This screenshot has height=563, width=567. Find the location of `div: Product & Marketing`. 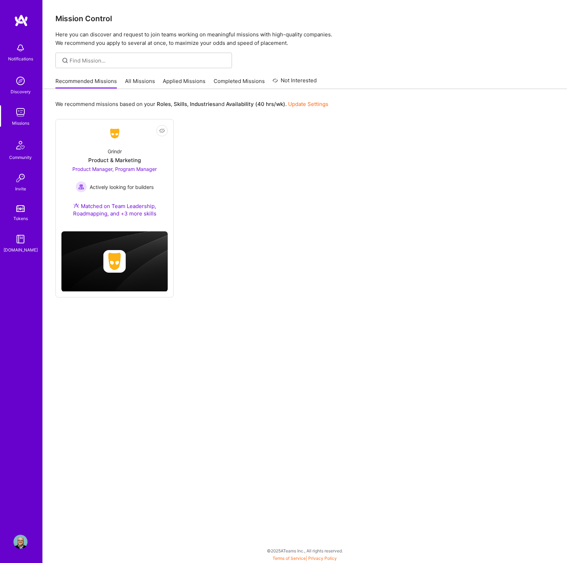

div: Product & Marketing is located at coordinates (114, 160).